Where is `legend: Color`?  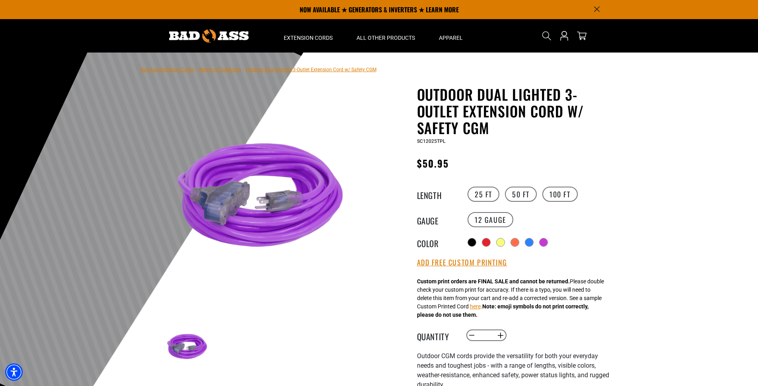 legend: Color is located at coordinates (437, 242).